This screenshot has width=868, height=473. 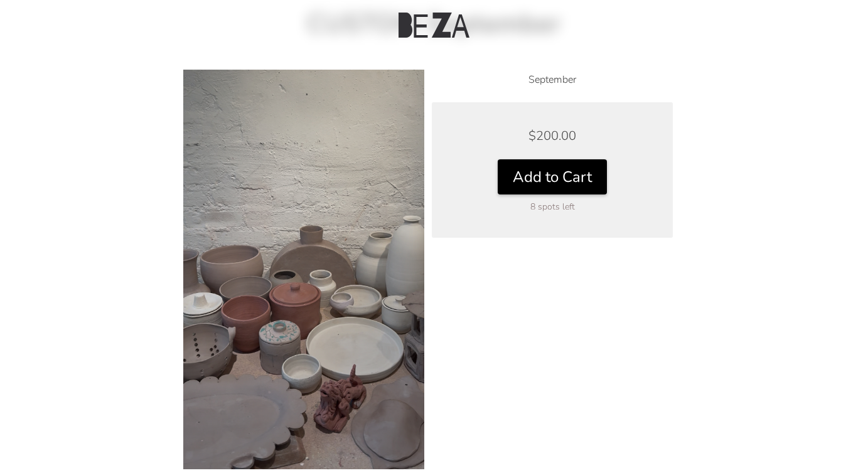 What do you see at coordinates (552, 177) in the screenshot?
I see `button: Add to Cart` at bounding box center [552, 177].